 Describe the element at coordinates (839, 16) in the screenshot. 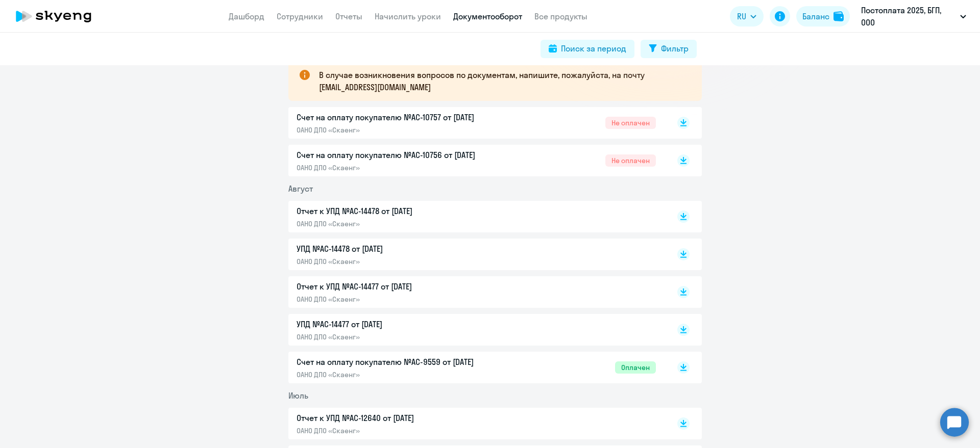

I see `img: balance` at that location.